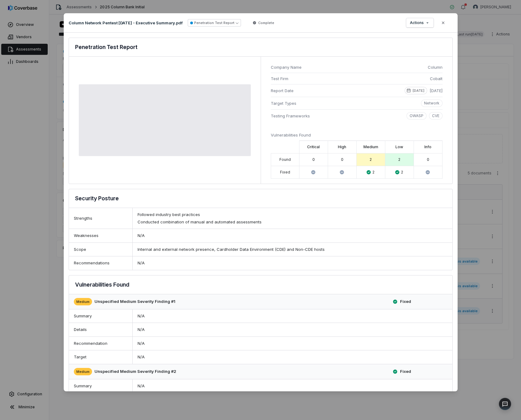 Image resolution: width=521 pixels, height=420 pixels. What do you see at coordinates (292, 215) in the screenshot?
I see `div: Followed industry best practices` at bounding box center [292, 215].